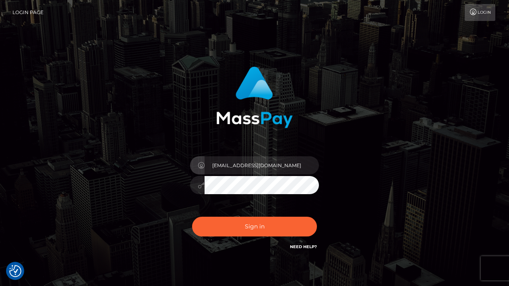  Describe the element at coordinates (15, 271) in the screenshot. I see `img: Revisit consent button` at that location.